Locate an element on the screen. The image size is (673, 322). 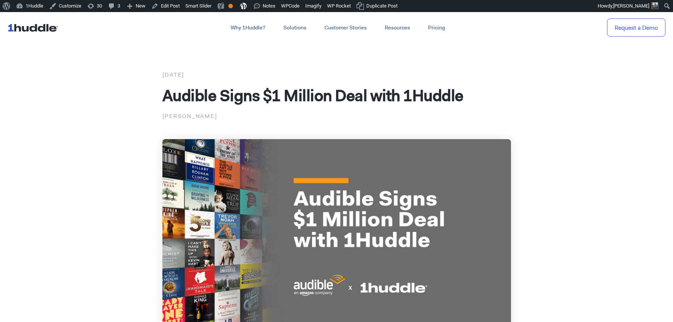
a: Request a Demo is located at coordinates (636, 28).